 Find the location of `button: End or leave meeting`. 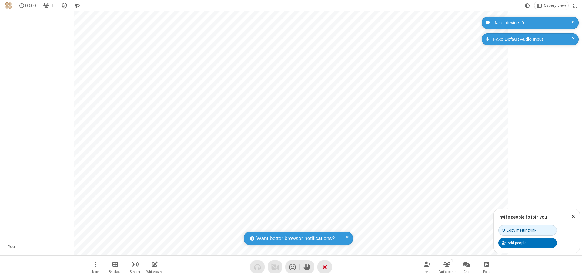

button: End or leave meeting is located at coordinates (325, 266).